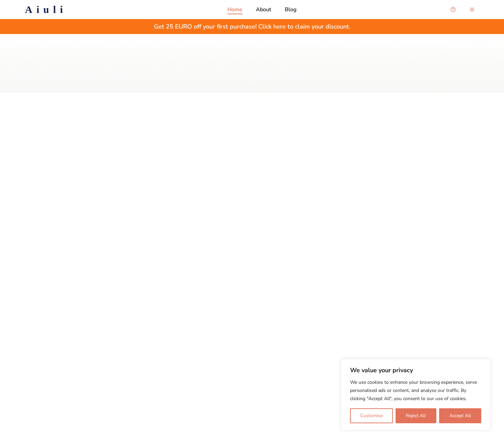 The width and height of the screenshot is (504, 444). I want to click on button: Reject All, so click(415, 416).